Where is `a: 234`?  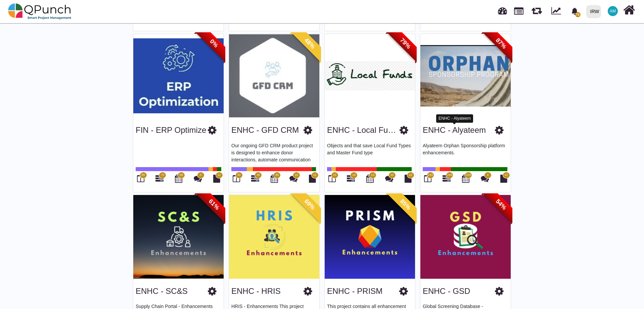
a: 234 is located at coordinates (447, 179).